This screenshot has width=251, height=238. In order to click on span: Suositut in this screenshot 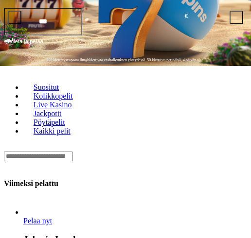, I will do `click(46, 87)`.